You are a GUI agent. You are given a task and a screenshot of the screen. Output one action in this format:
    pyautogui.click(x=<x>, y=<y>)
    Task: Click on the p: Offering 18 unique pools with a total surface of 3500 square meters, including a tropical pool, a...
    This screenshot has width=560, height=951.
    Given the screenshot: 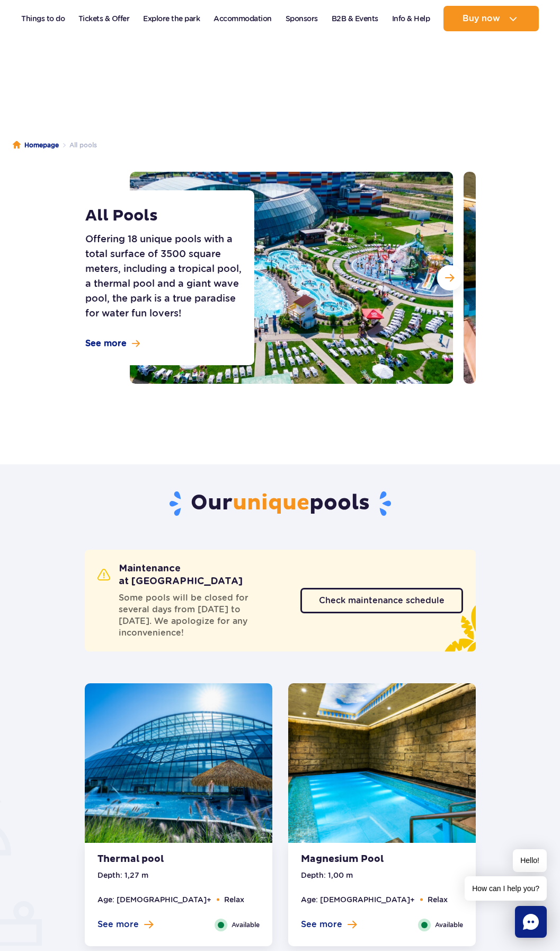 What is the action you would take?
    pyautogui.click(x=165, y=276)
    